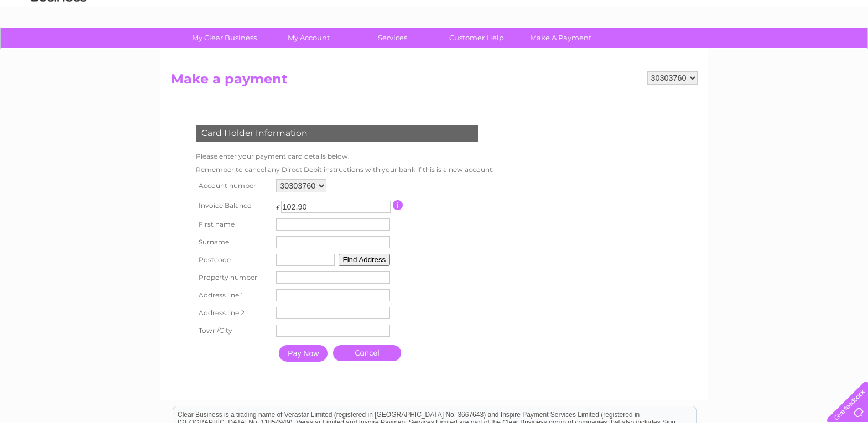  Describe the element at coordinates (780, 51) in the screenshot. I see `a: Blog` at that location.